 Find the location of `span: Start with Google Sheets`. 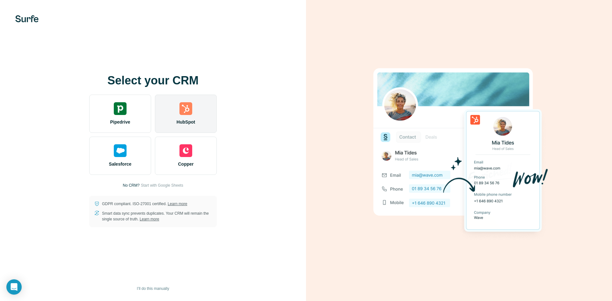

span: Start with Google Sheets is located at coordinates (162, 186).